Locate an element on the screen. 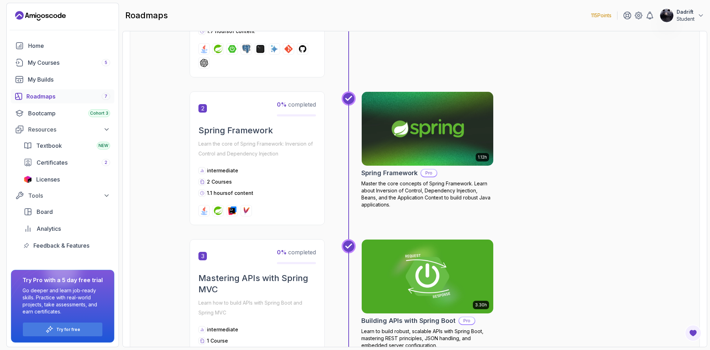 This screenshot has height=350, width=710. div: My Builds is located at coordinates (69, 79).